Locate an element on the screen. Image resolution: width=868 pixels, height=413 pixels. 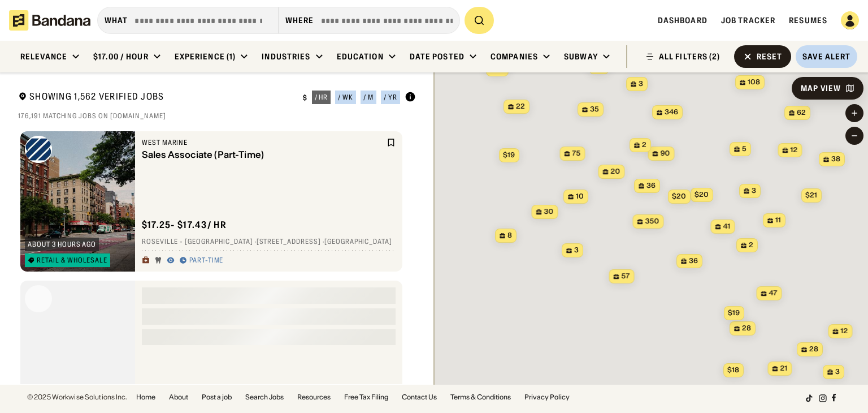
a: About is located at coordinates (179, 397).